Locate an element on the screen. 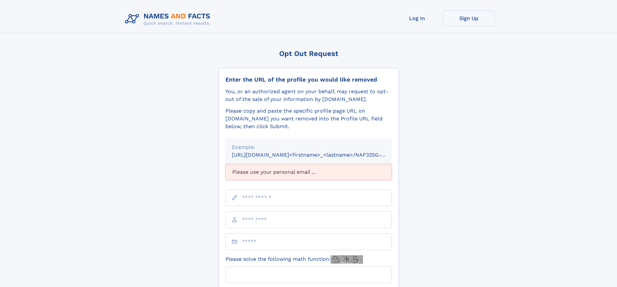  label: Please solve the following math function: is located at coordinates (294, 260).